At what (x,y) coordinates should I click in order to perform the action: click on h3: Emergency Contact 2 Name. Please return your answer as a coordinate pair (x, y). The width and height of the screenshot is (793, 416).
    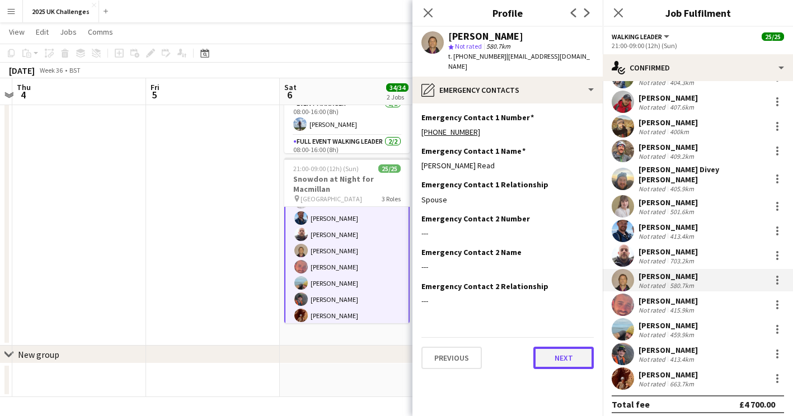
    Looking at the image, I should click on (471, 252).